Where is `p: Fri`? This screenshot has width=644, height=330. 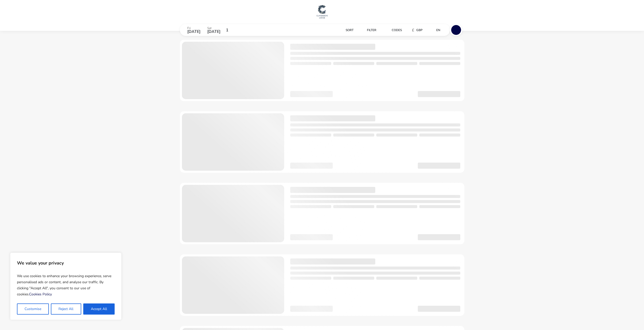
p: Fri is located at coordinates (196, 28).